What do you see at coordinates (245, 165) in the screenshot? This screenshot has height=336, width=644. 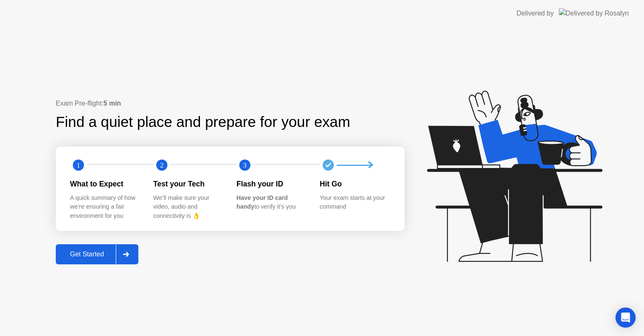 I see `text: 3` at bounding box center [245, 165].